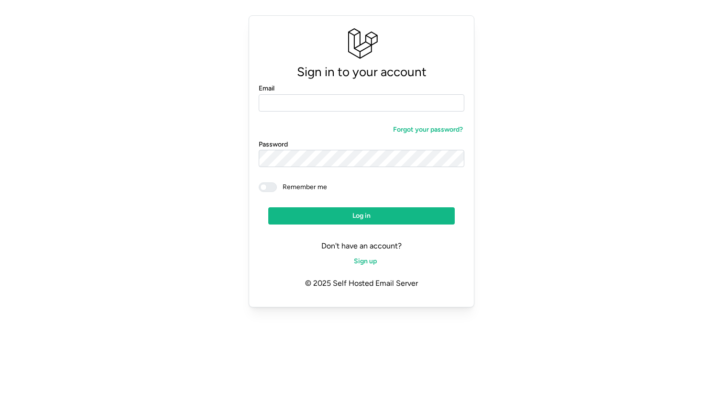 This screenshot has width=723, height=394. Describe the element at coordinates (362, 261) in the screenshot. I see `a: Sign up` at that location.